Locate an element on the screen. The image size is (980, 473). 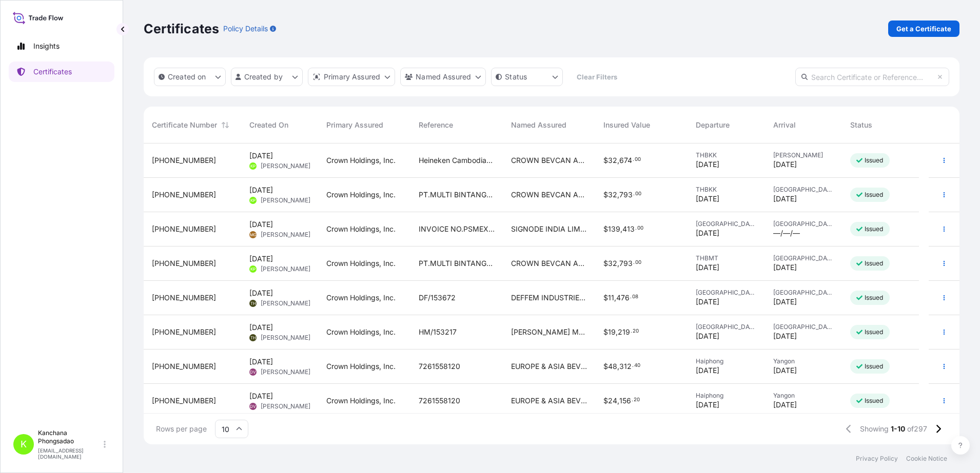
span: Reference is located at coordinates (436, 125).